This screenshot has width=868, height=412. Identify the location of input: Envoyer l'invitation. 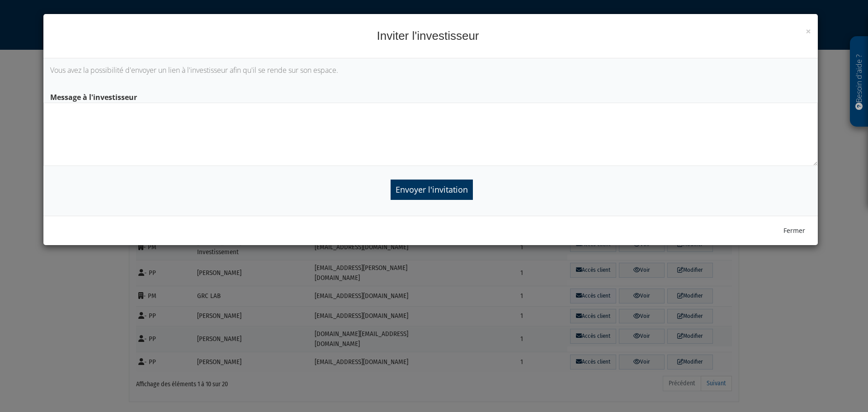
(432, 190).